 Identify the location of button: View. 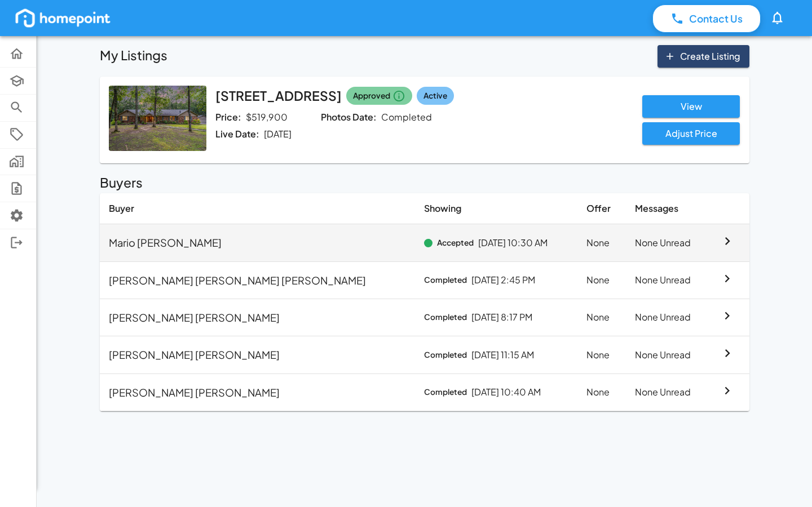
(691, 106).